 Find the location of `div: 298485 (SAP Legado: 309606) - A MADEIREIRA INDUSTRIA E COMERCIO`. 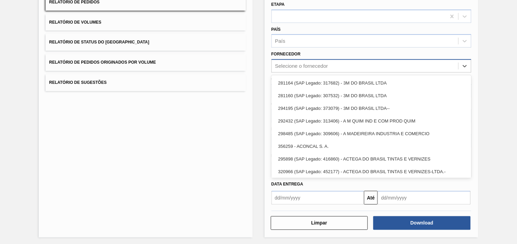

div: 298485 (SAP Legado: 309606) - A MADEIREIRA INDUSTRIA E COMERCIO is located at coordinates (371, 134).